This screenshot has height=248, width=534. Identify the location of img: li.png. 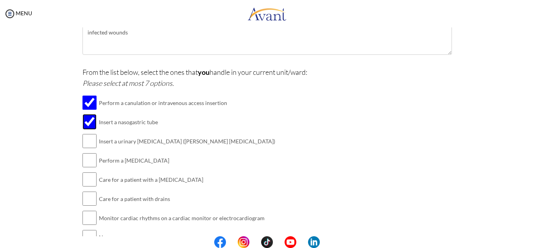
(314, 242).